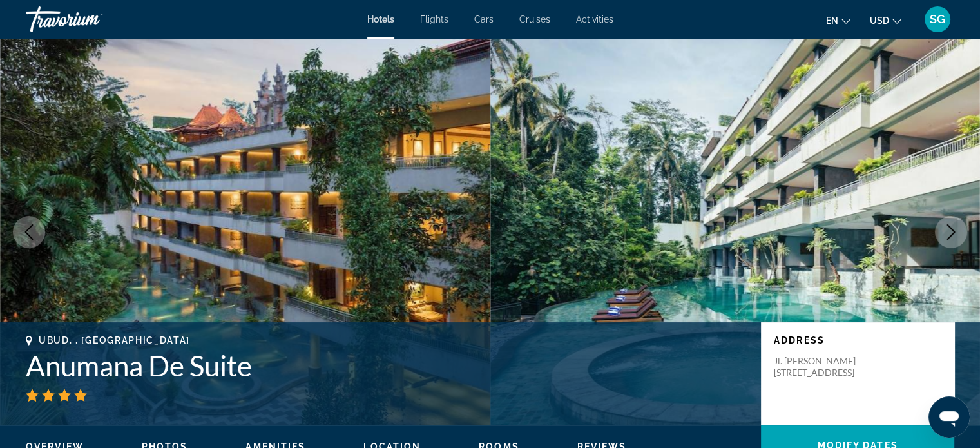  Describe the element at coordinates (838, 20) in the screenshot. I see `button: Change language` at that location.